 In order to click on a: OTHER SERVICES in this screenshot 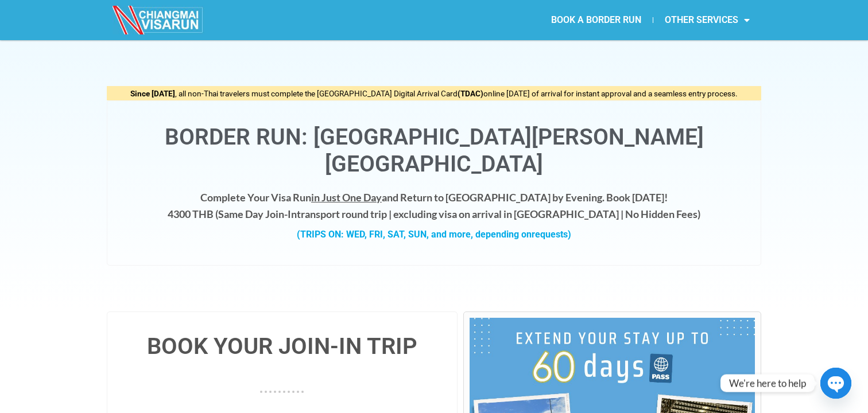, I will do `click(707, 20)`.